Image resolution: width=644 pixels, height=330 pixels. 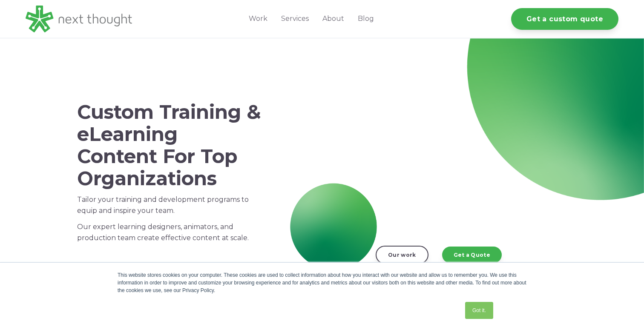 I want to click on img: LG - NextThought Logo, so click(x=79, y=19).